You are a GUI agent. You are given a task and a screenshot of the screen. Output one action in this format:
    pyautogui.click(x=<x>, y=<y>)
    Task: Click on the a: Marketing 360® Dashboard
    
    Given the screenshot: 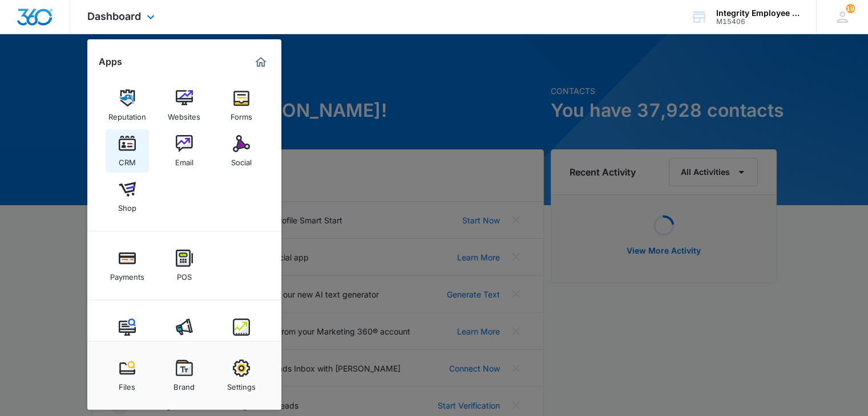 What is the action you would take?
    pyautogui.click(x=261, y=62)
    